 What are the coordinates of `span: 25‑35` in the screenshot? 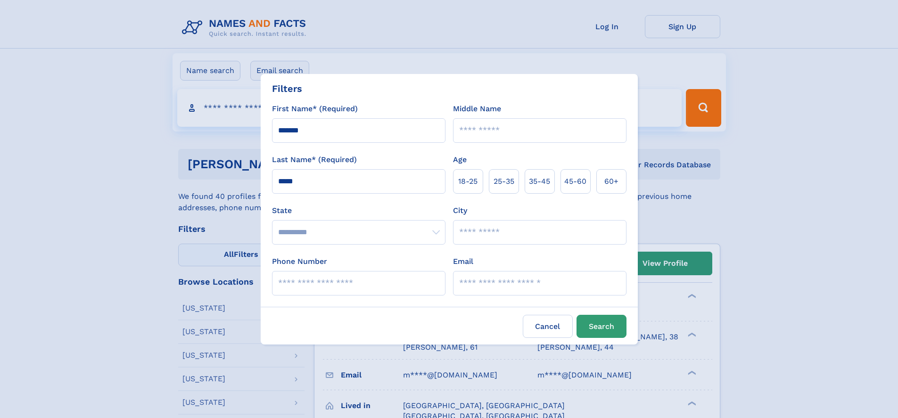 It's located at (504, 181).